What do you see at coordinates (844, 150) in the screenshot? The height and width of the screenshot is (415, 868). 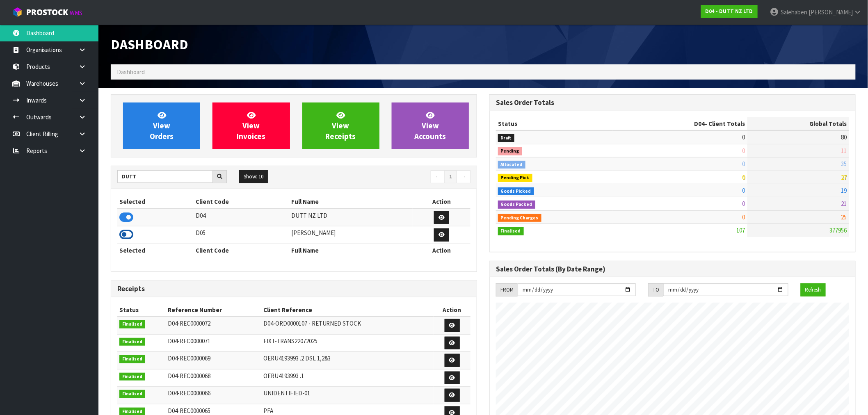 I see `span: 11` at bounding box center [844, 150].